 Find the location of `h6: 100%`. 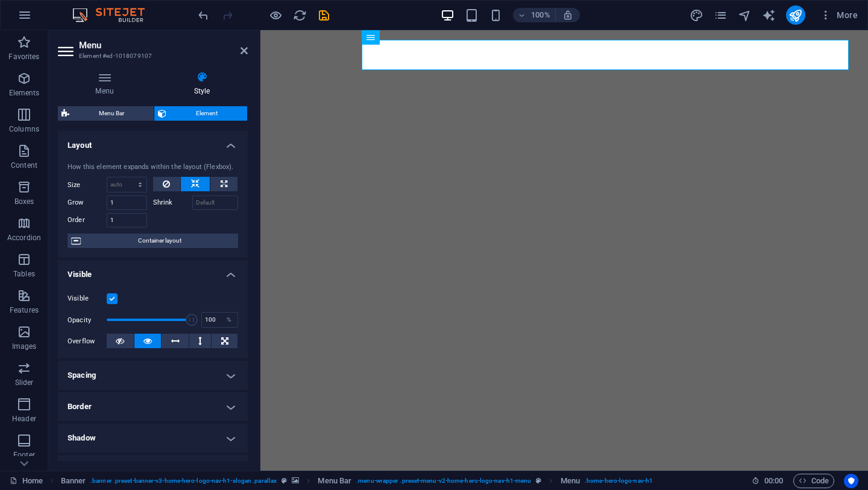

h6: 100% is located at coordinates (541, 15).